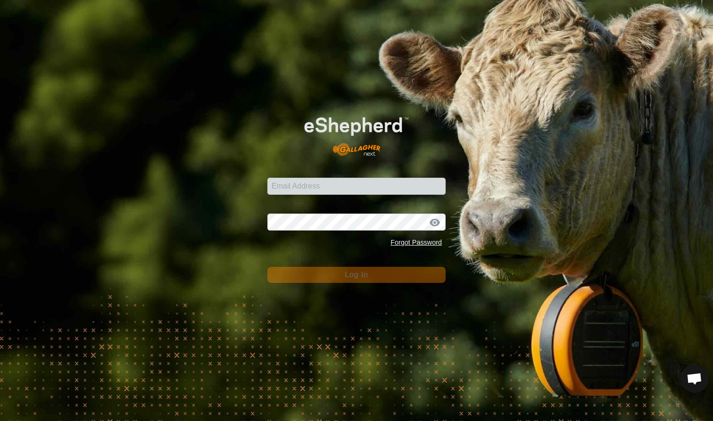 Image resolution: width=713 pixels, height=421 pixels. What do you see at coordinates (356, 274) in the screenshot?
I see `span: Log In` at bounding box center [356, 274].